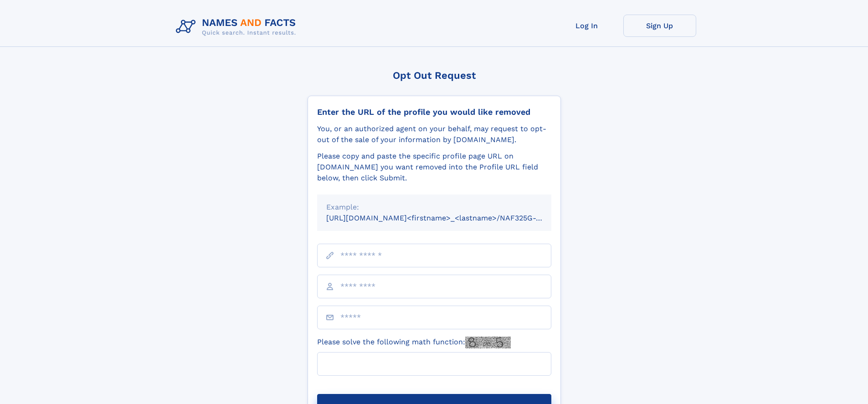  Describe the element at coordinates (434, 135) in the screenshot. I see `div: You, or an authorized agent on your behalf, may request to opt-out of the sale of your informatio...` at that location.